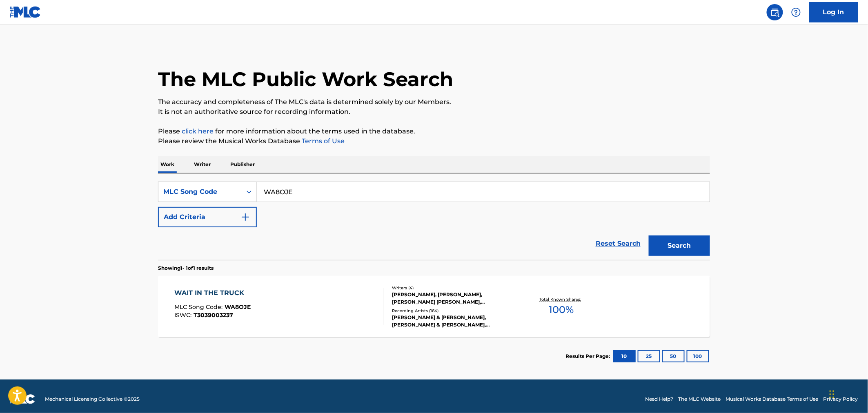 This screenshot has width=868, height=413. What do you see at coordinates (238, 307) in the screenshot?
I see `span: WA8OJE` at bounding box center [238, 307].